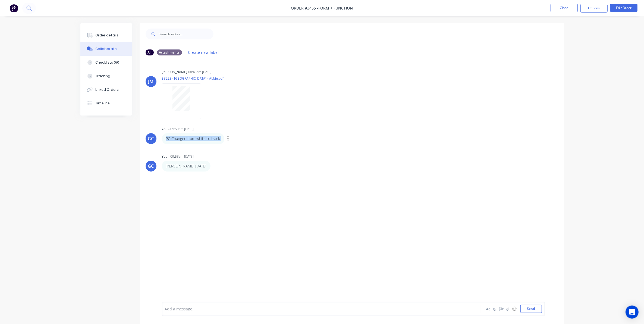 Image resolution: width=644 pixels, height=324 pixels. Describe the element at coordinates (489, 308) in the screenshot. I see `button: Aa` at that location.